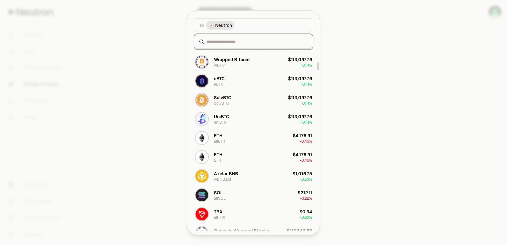  Describe the element at coordinates (303, 174) in the screenshot. I see `div: $1,016.75` at that location.